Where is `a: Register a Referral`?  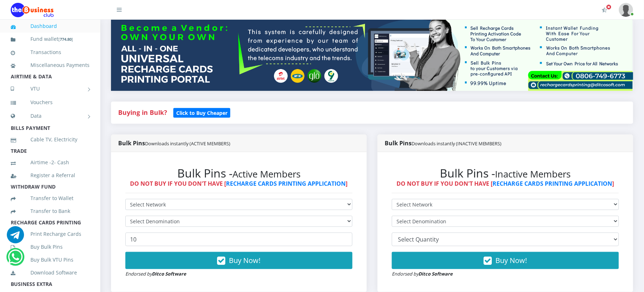
a: Register a Referral is located at coordinates (50, 176).